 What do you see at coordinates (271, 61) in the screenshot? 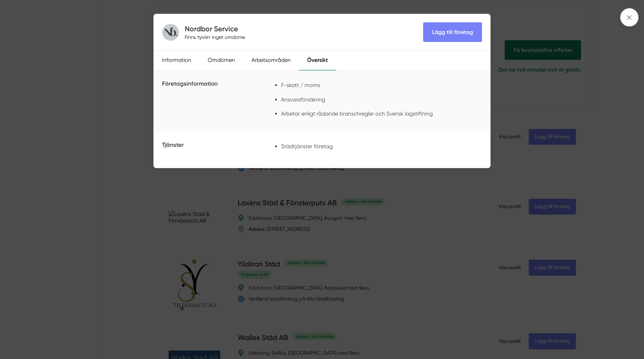
I see `div: Arbetsområden` at bounding box center [271, 61].